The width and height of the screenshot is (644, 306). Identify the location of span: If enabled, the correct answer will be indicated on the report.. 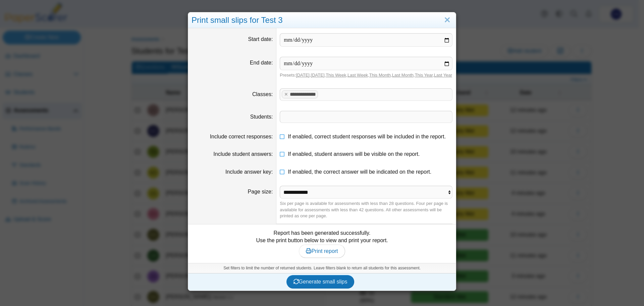
(359, 172).